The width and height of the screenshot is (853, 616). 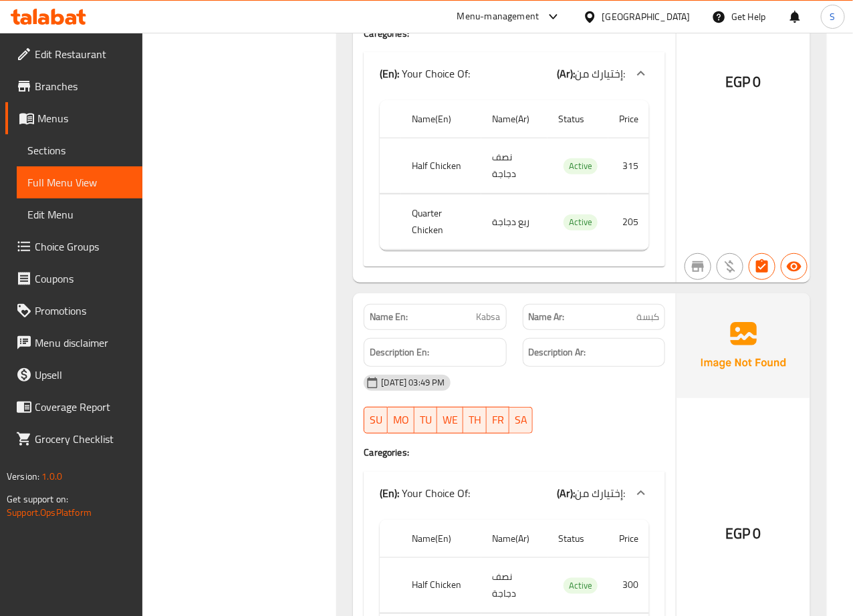 I want to click on a: Edit Menu, so click(x=79, y=215).